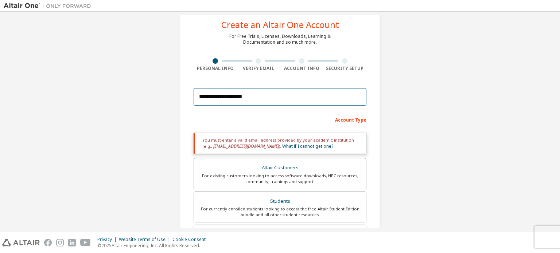  I want to click on div: Students, so click(280, 201).